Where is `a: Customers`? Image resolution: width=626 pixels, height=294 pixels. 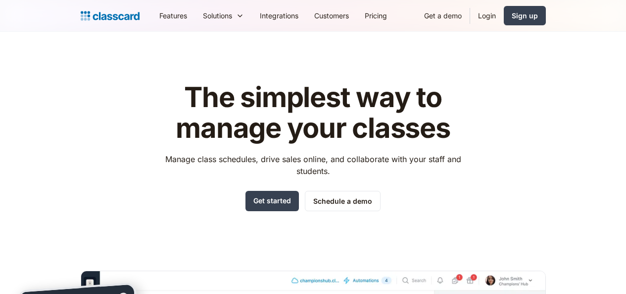 a: Customers is located at coordinates (332, 15).